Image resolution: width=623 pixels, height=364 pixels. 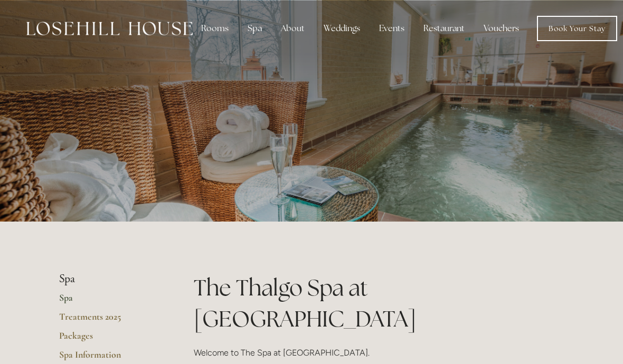 I want to click on a: Packages, so click(x=109, y=339).